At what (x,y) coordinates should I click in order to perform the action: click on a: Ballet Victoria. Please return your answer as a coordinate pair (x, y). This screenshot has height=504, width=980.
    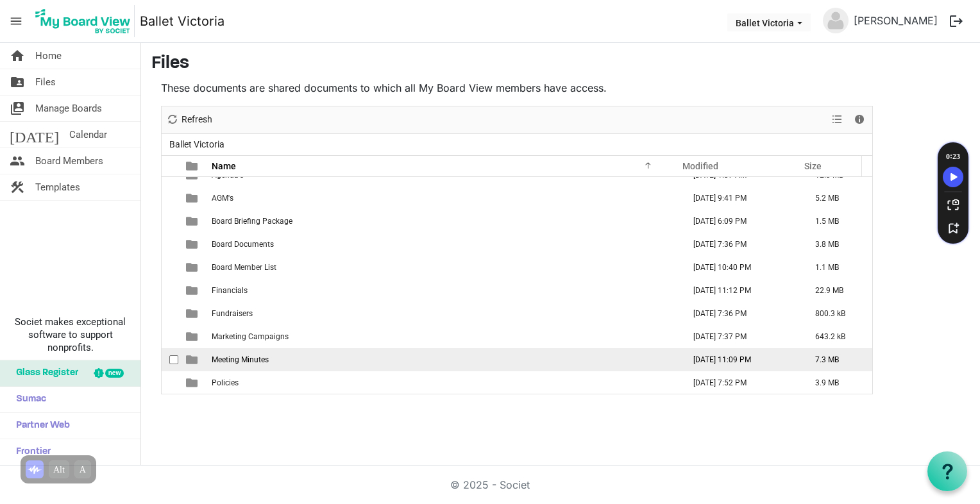
    Looking at the image, I should click on (182, 21).